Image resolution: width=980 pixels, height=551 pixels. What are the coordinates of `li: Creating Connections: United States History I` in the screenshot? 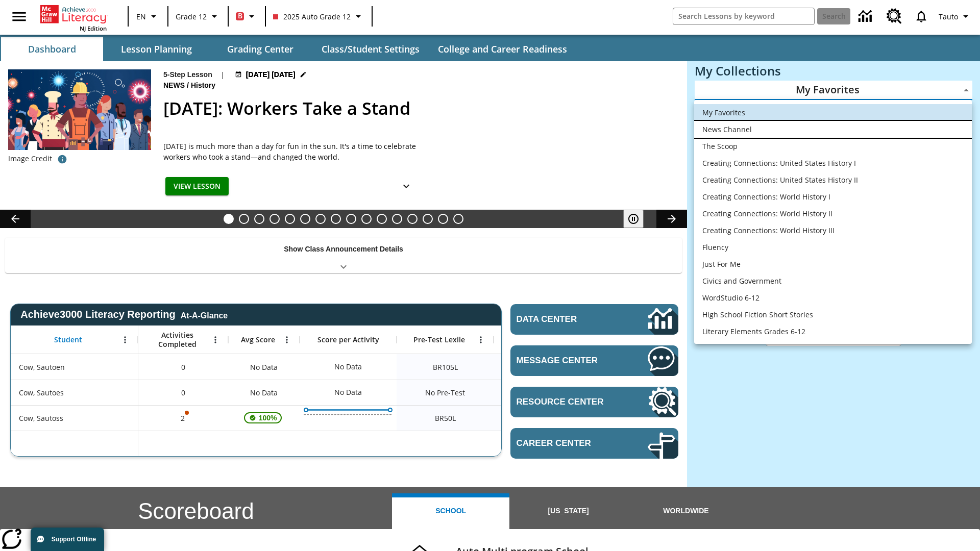 It's located at (833, 163).